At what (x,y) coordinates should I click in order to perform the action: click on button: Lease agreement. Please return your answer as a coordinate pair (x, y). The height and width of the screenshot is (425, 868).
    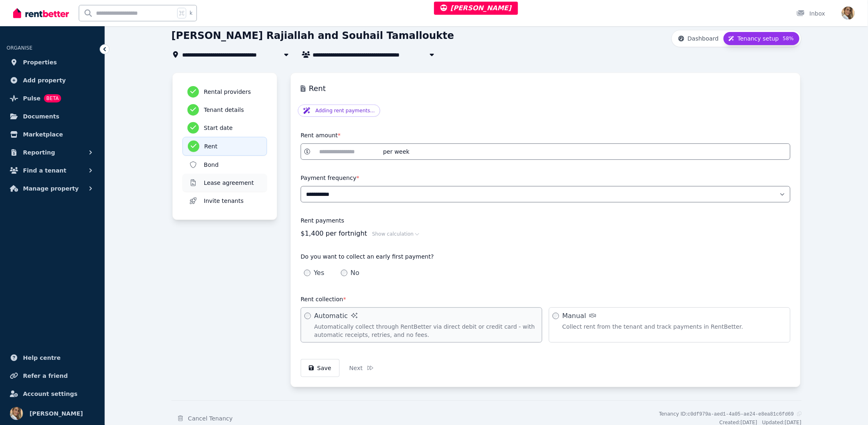
    Looking at the image, I should click on (225, 183).